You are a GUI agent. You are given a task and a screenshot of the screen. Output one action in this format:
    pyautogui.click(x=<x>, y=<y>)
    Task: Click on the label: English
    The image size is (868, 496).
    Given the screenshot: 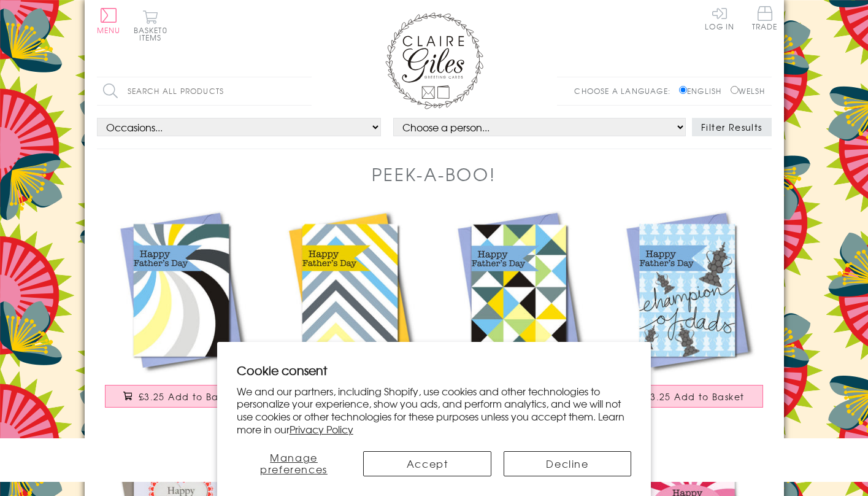 What is the action you would take?
    pyautogui.click(x=703, y=91)
    